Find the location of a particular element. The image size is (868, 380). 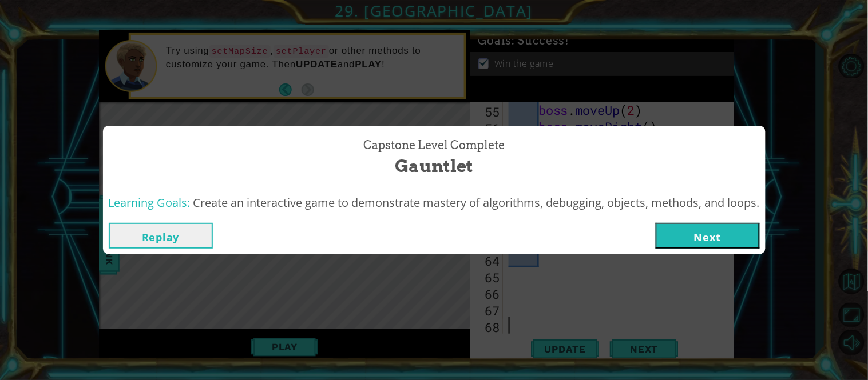

button: Next is located at coordinates (708, 236).